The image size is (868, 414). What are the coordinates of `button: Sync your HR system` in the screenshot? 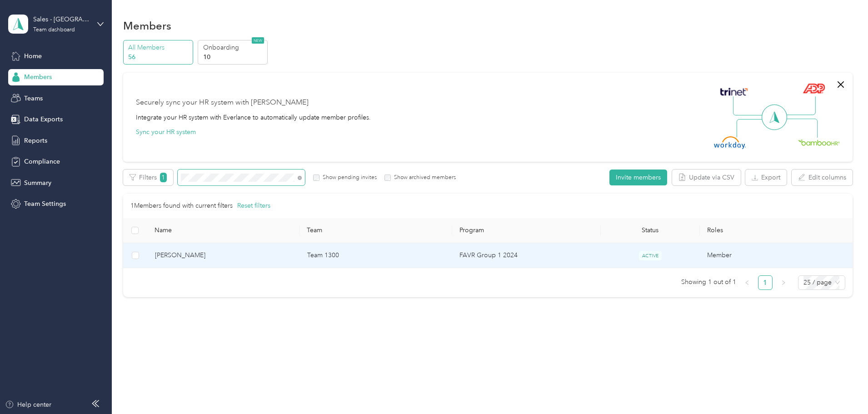 It's located at (166, 132).